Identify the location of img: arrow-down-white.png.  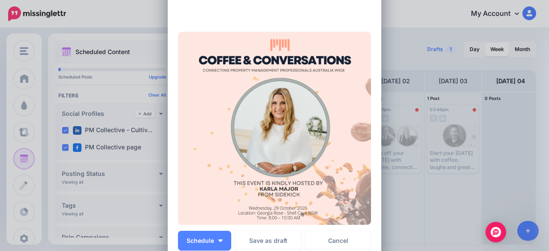
(220, 241).